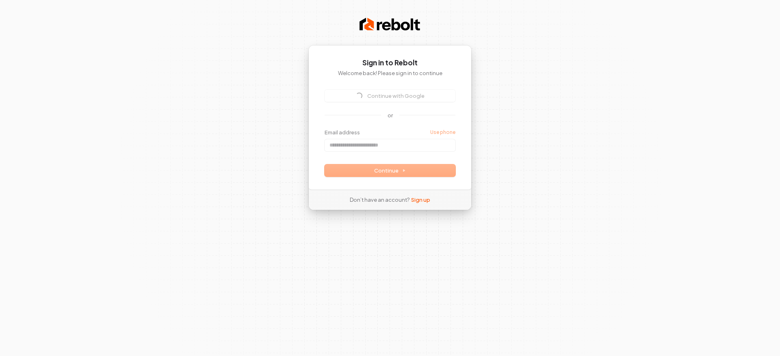 This screenshot has height=356, width=780. I want to click on p: Welcome back! Please sign in to continue, so click(390, 73).